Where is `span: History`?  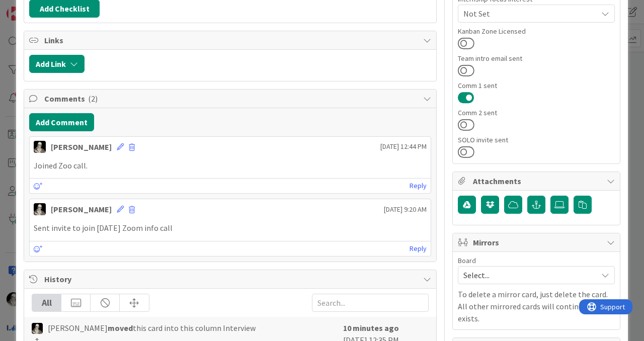
span: History is located at coordinates (231, 279).